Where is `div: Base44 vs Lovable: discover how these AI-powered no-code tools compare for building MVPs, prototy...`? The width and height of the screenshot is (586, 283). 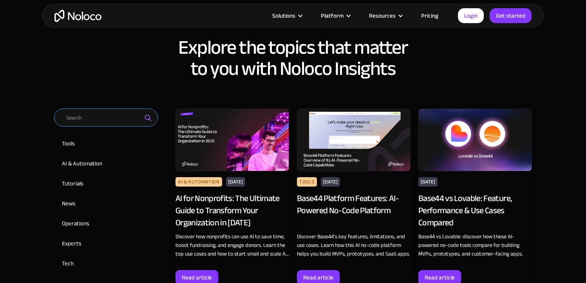 div: Base44 vs Lovable: discover how these AI-powered no-code tools compare for building MVPs, prototy... is located at coordinates (475, 245).